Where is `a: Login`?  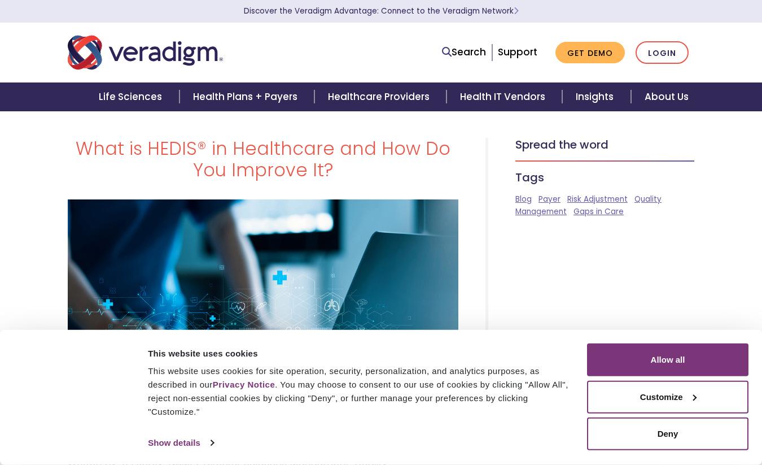
a: Login is located at coordinates (662, 52).